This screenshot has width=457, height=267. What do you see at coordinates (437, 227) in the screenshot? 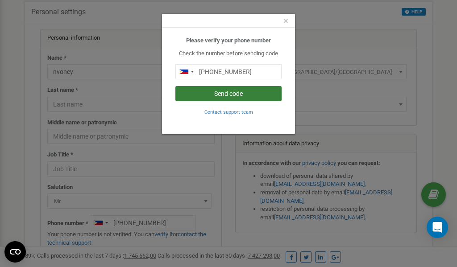
I see `div: Open Intercom Messenger` at bounding box center [437, 227].